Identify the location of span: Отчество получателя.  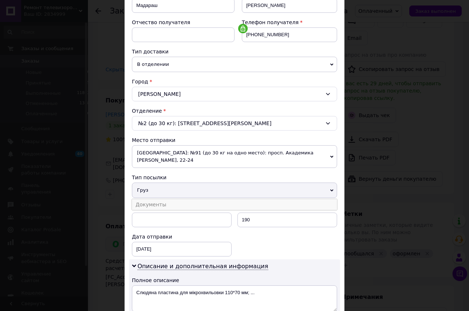
(161, 22).